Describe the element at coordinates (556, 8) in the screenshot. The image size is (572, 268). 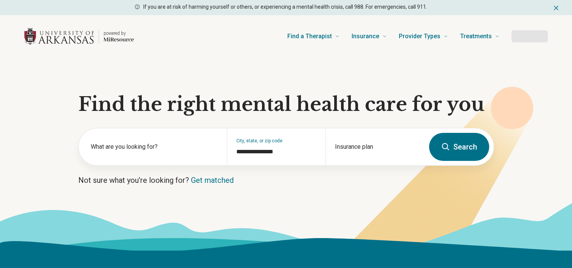
I see `button: Dismiss` at that location.